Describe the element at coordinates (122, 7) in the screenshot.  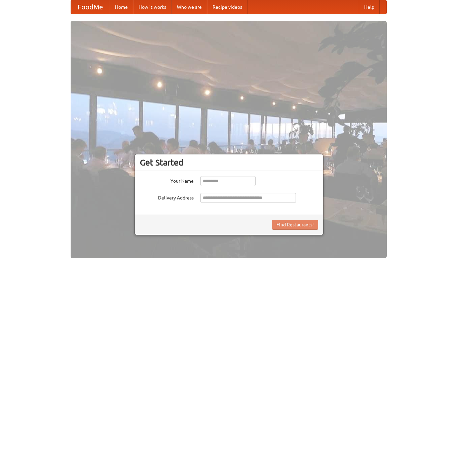
I see `a: Home` at that location.